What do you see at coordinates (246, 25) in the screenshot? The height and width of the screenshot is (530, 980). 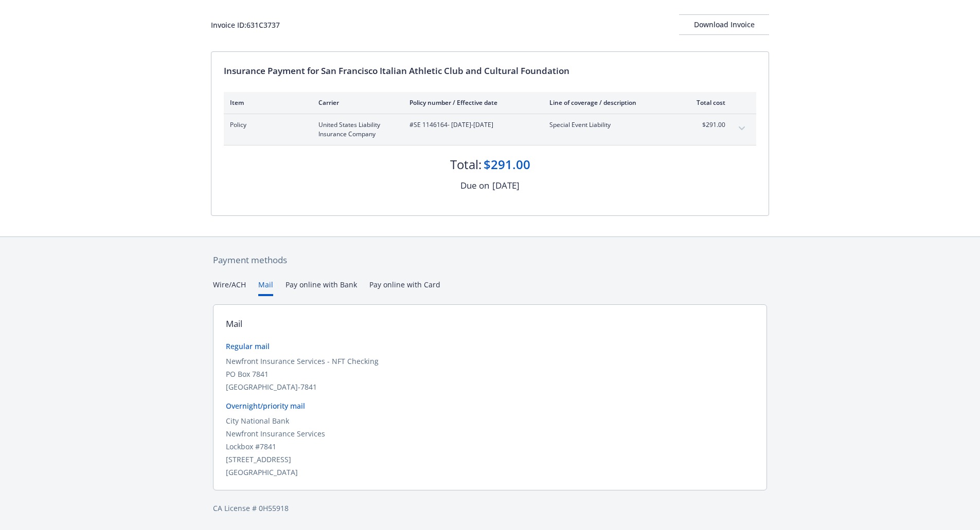 I see `div: Invoice ID: 631C3737` at bounding box center [246, 25].